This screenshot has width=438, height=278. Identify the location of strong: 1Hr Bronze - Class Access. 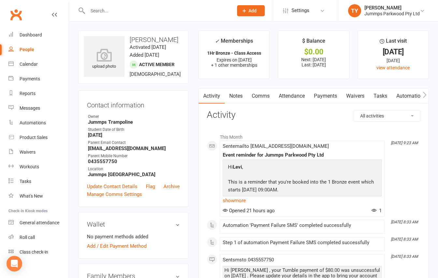
(234, 53).